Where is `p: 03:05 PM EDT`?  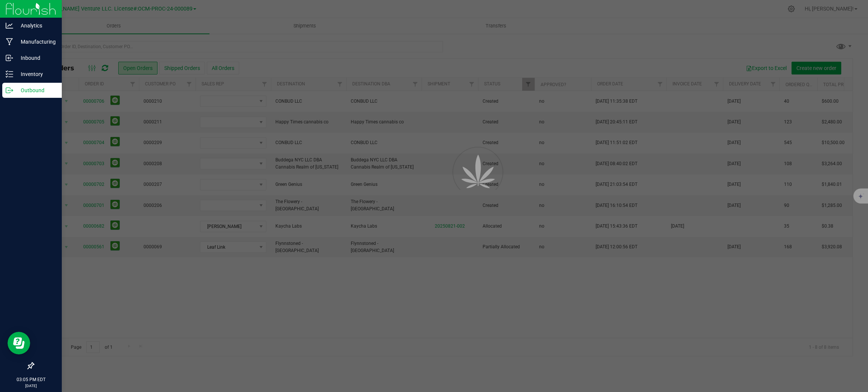
p: 03:05 PM EDT is located at coordinates (31, 379).